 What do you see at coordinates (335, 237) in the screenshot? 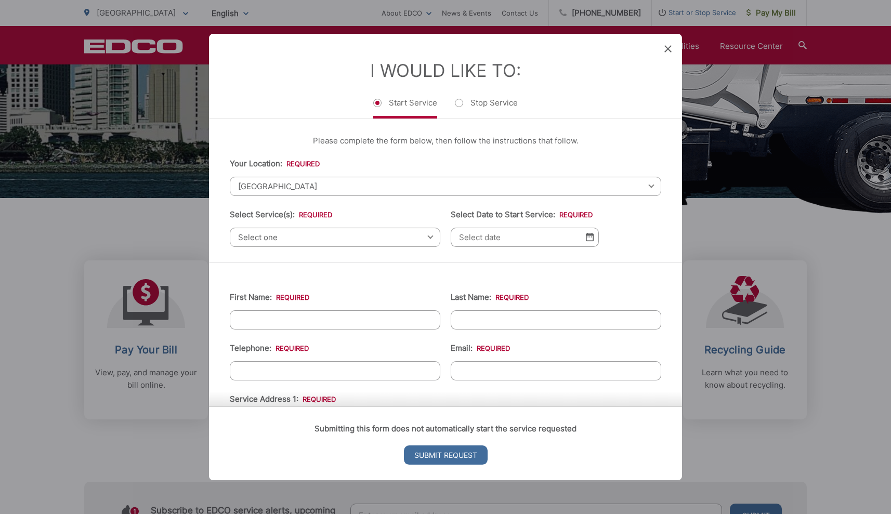
I see `span: Select one` at bounding box center [335, 237].